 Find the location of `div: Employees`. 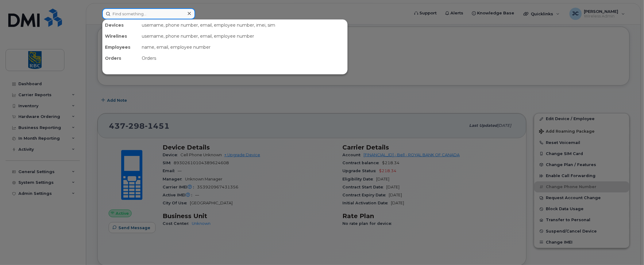

div: Employees is located at coordinates (121, 47).